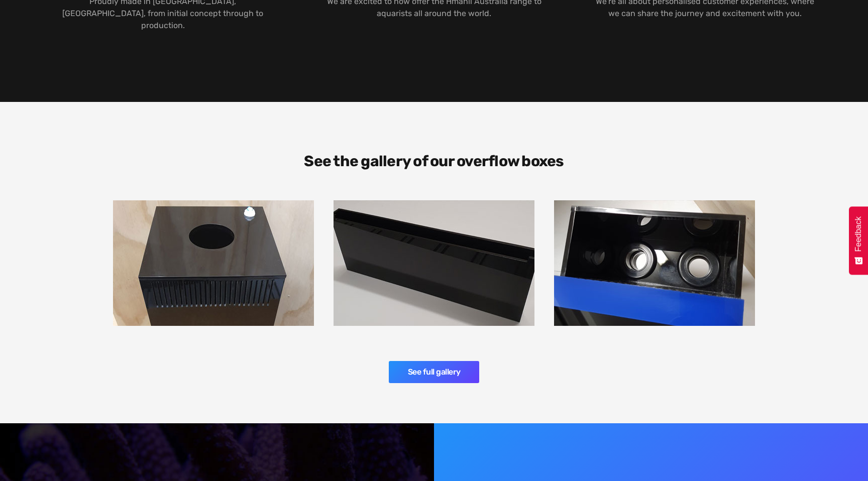 The width and height of the screenshot is (868, 481). I want to click on span: Feedback, so click(859, 234).